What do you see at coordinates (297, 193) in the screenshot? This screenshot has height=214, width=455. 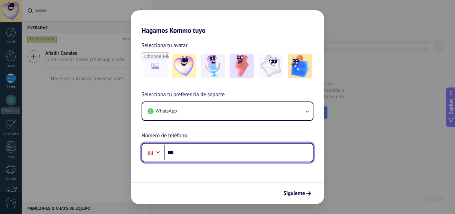 I see `button: Siguiente` at bounding box center [297, 193].